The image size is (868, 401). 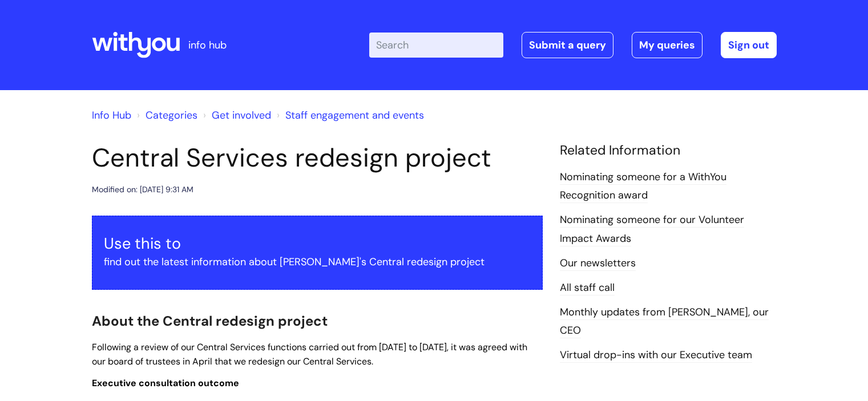 I want to click on a: Virtual drop-ins with our Executive team, so click(x=655, y=356).